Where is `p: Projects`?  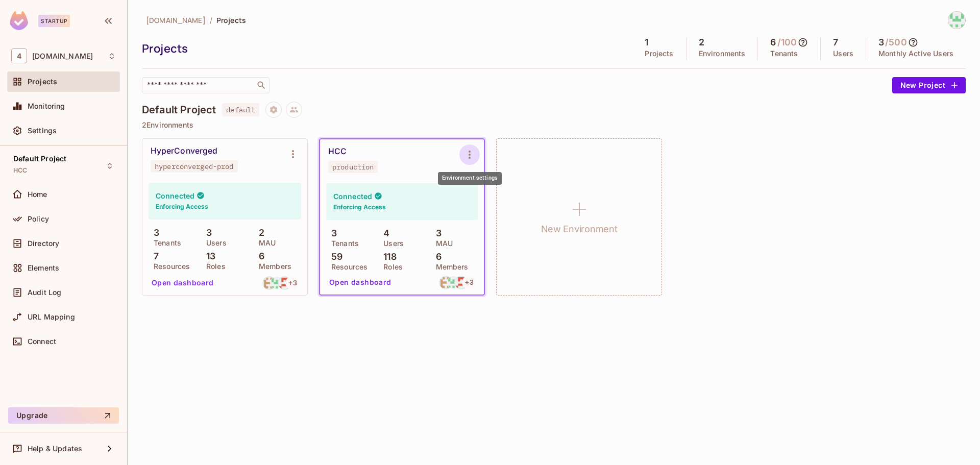 p: Projects is located at coordinates (659, 54).